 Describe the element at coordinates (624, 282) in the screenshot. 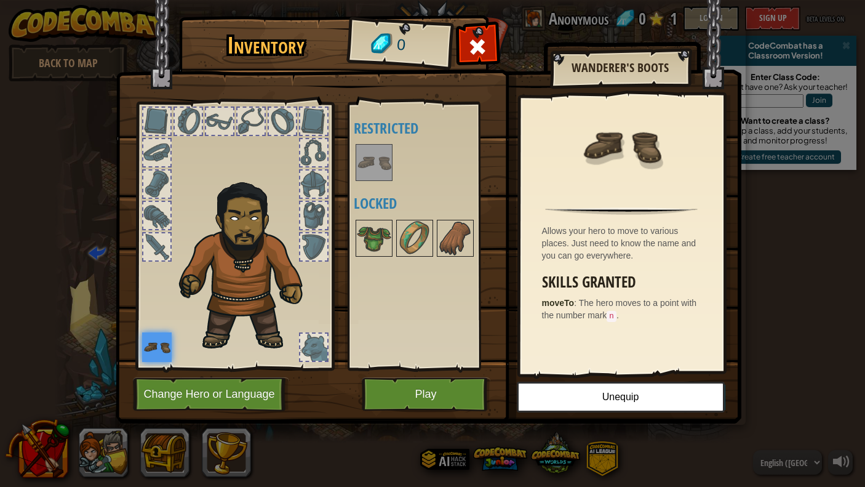

I see `h3: Skills Granted` at that location.